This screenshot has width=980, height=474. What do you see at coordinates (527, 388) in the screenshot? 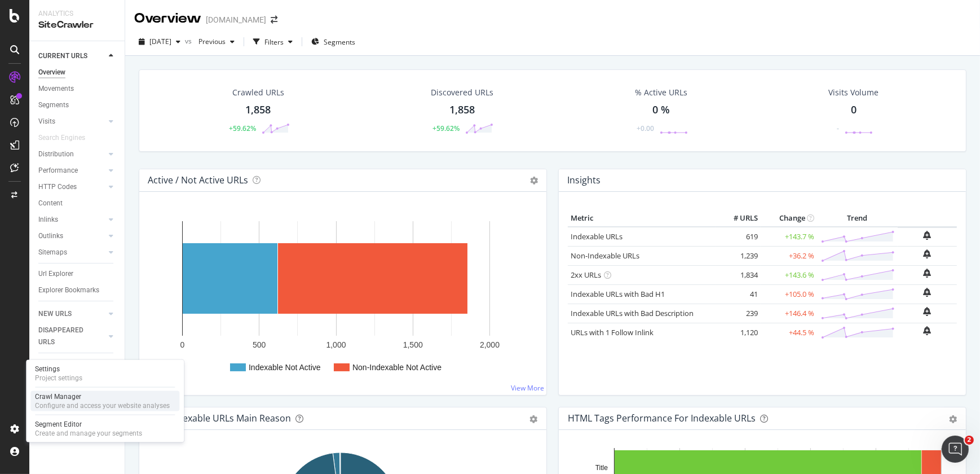
I see `a: View More` at bounding box center [527, 388].